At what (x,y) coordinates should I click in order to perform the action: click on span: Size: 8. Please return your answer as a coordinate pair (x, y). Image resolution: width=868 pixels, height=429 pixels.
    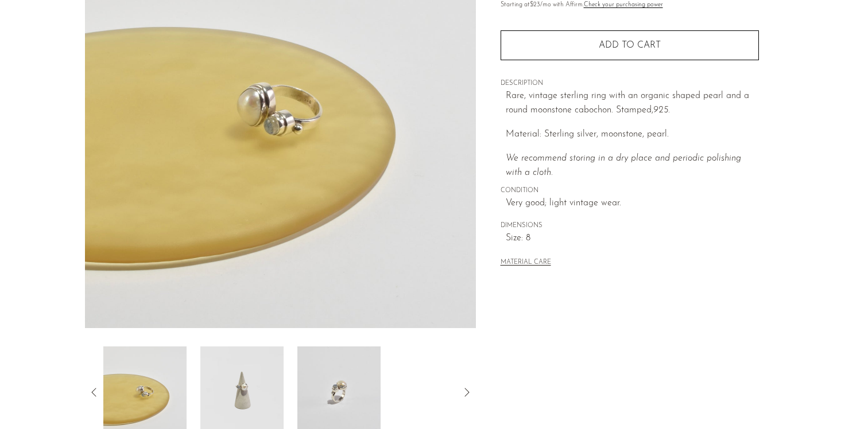
    Looking at the image, I should click on (632, 239).